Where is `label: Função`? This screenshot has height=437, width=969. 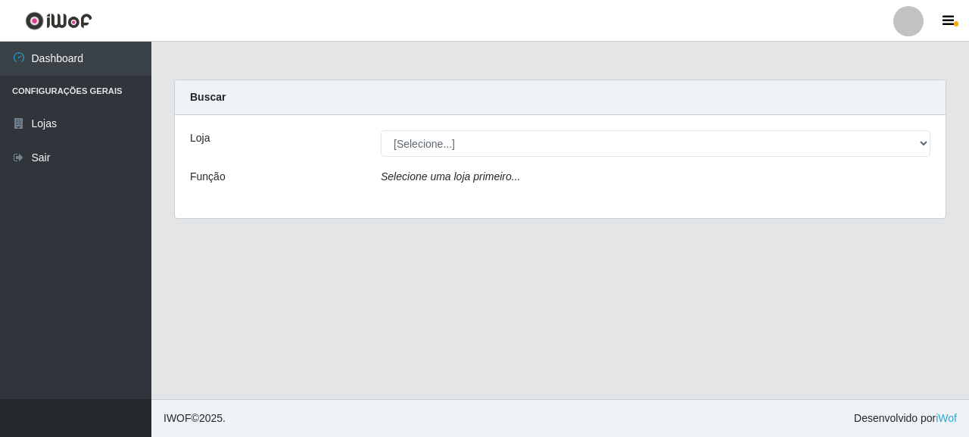
label: Função is located at coordinates (208, 176).